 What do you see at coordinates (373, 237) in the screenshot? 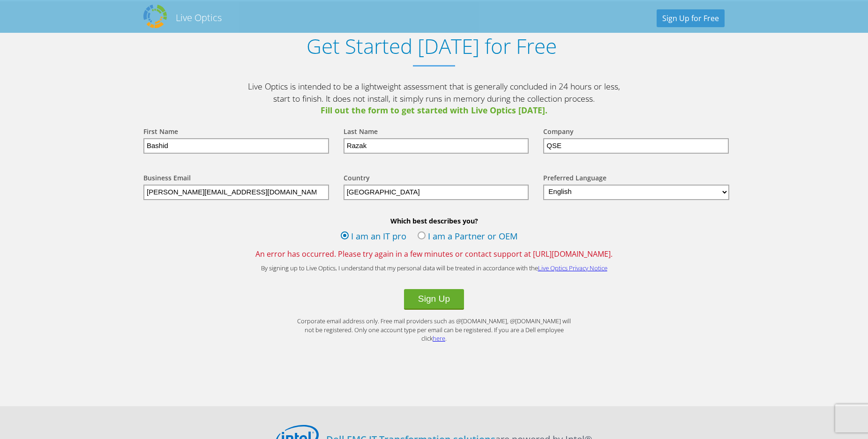
I see `label: I am an IT pro` at bounding box center [373, 237].